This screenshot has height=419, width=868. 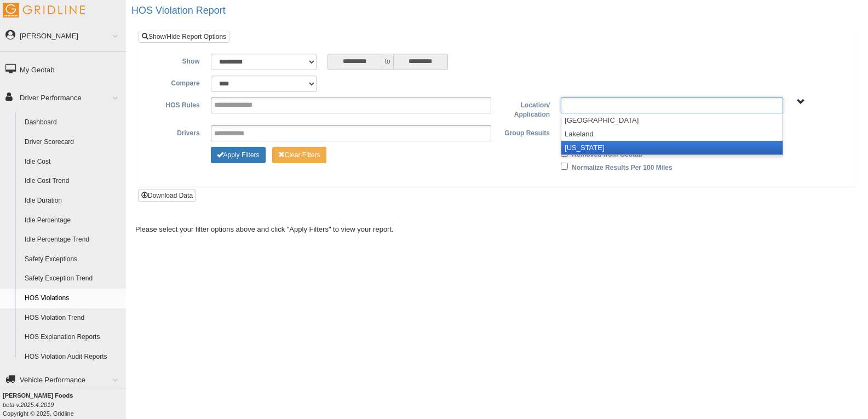 What do you see at coordinates (176, 82) in the screenshot?
I see `label: Compare` at bounding box center [176, 82].